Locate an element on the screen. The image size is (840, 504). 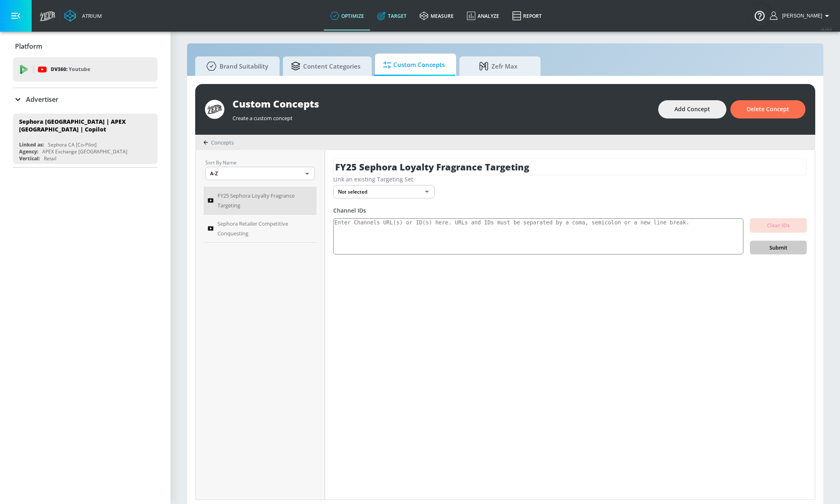
span: Clear IDs is located at coordinates (778, 225).